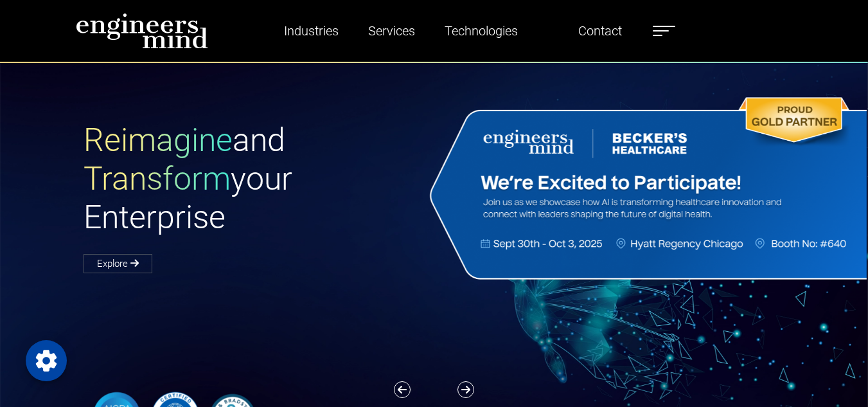 Image resolution: width=868 pixels, height=407 pixels. What do you see at coordinates (646, 189) in the screenshot?
I see `img: Website Banner` at bounding box center [646, 189].